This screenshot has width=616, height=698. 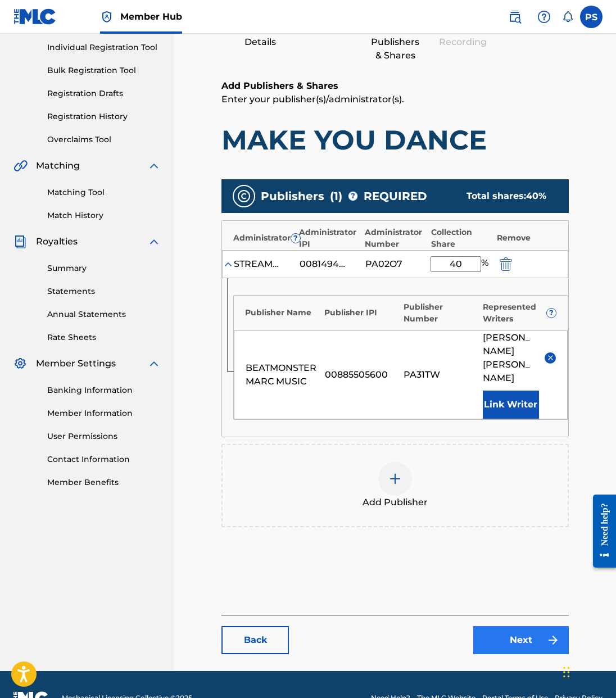 I want to click on img: Member Settings, so click(x=20, y=364).